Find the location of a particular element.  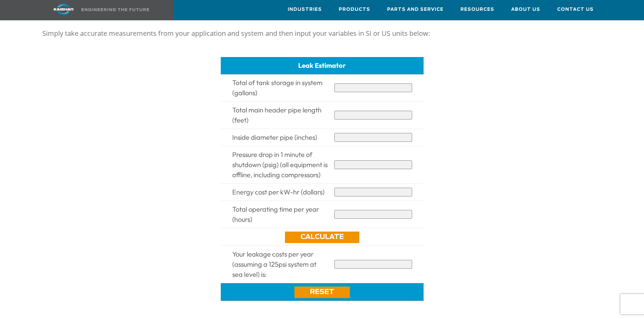

a: Parts and Service is located at coordinates (415, 10).